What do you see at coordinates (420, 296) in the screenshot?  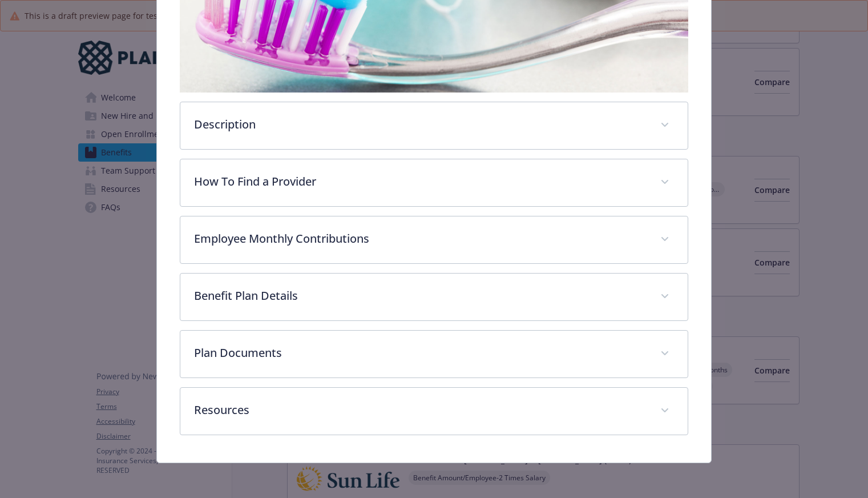 I see `p: Benefit Plan Details` at bounding box center [420, 296].